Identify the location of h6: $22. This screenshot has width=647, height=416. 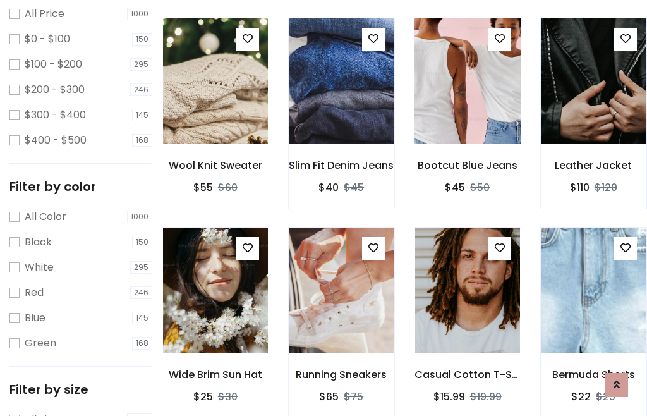
(581, 396).